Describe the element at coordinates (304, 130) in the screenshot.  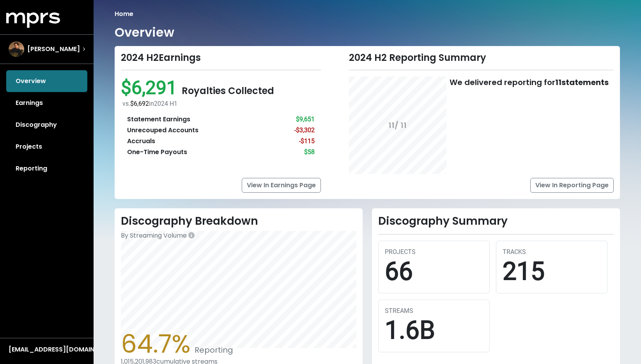
I see `div: -$3,302` at that location.